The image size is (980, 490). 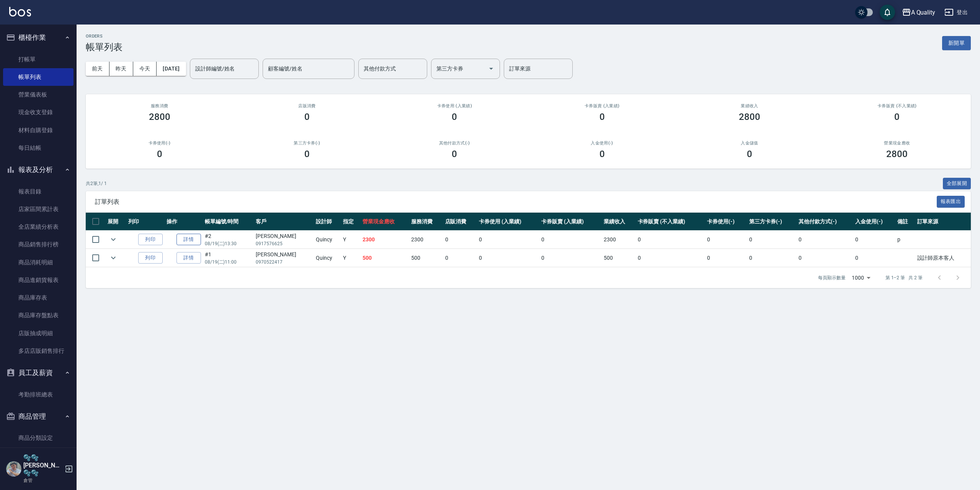 What do you see at coordinates (98, 68) in the screenshot?
I see `button: 前天` at bounding box center [98, 68].